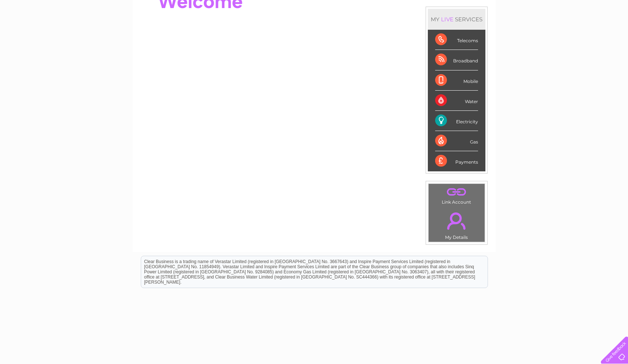  What do you see at coordinates (457, 60) in the screenshot?
I see `div: Broadband` at bounding box center [457, 60].